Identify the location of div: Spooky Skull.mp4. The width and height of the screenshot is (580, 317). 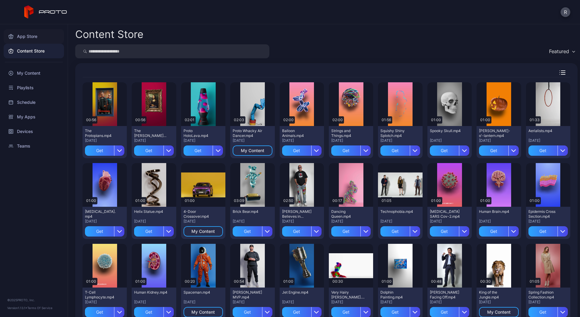
(447, 131).